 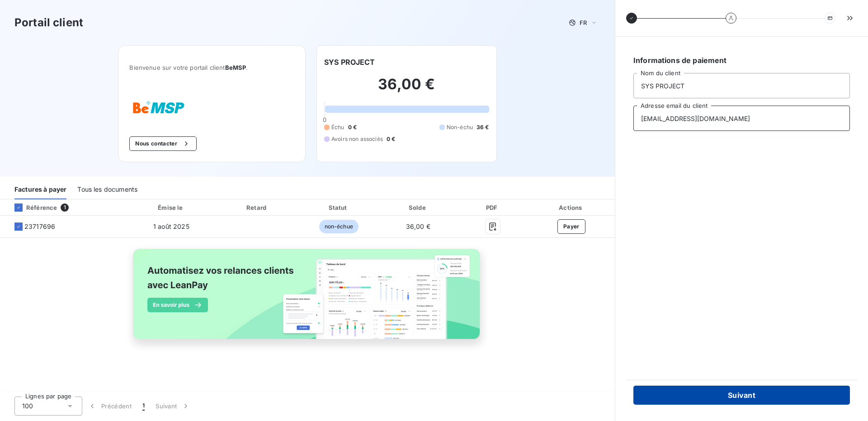 What do you see at coordinates (338, 127) in the screenshot?
I see `span: Échu` at bounding box center [338, 127].